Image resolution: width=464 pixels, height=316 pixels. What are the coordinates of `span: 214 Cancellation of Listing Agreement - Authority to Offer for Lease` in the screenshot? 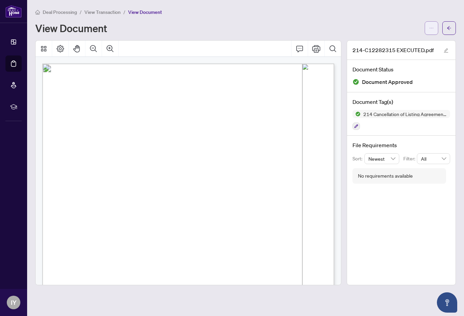 It's located at (405, 114).